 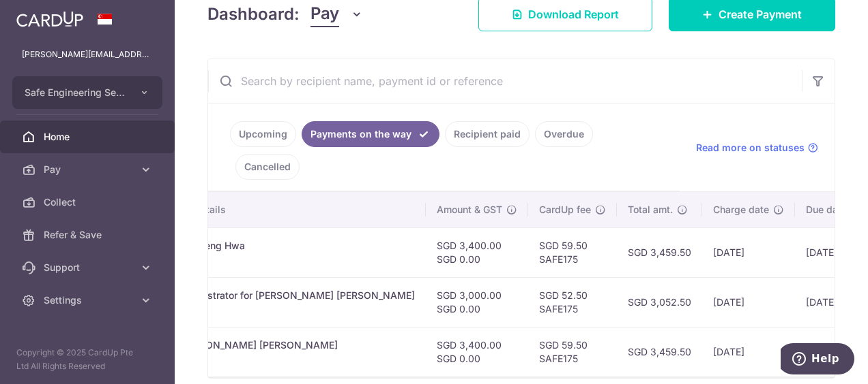 I want to click on a: Recipient paid, so click(x=488, y=135).